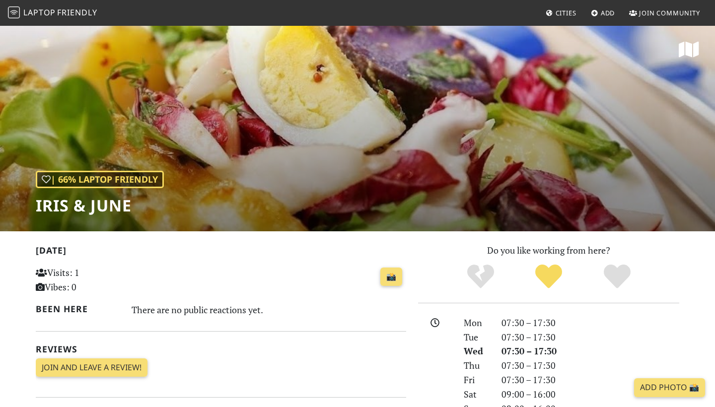 Image resolution: width=715 pixels, height=407 pixels. I want to click on a: Cities, so click(561, 13).